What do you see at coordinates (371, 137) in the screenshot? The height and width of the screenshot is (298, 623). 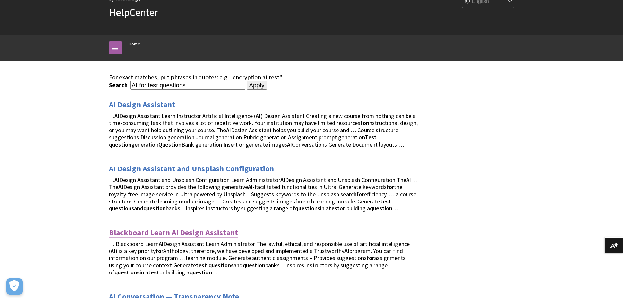 I see `strong: Test` at bounding box center [371, 137].